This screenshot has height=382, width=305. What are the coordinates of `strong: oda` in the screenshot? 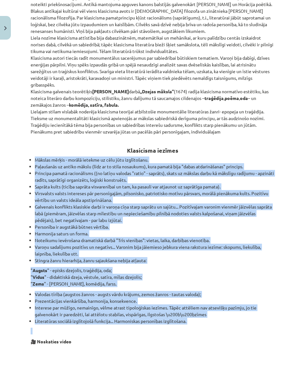 It's located at (244, 98).